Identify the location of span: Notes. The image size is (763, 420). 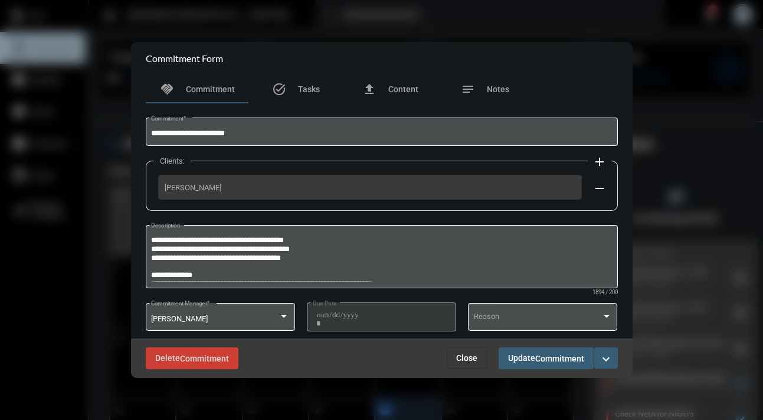
(498, 89).